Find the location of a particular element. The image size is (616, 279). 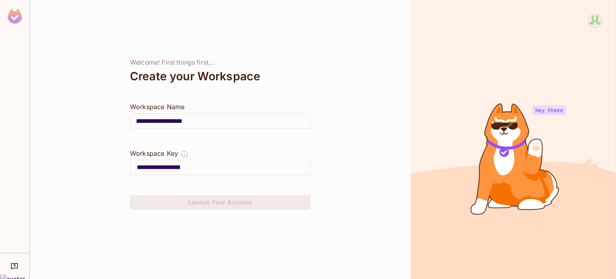

img: kirtishelke63@gmail.com is located at coordinates (595, 21).